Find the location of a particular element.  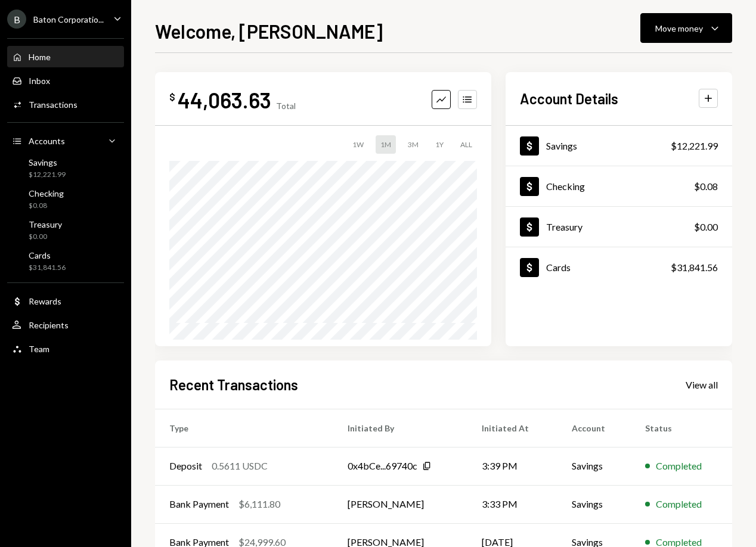

div: View all is located at coordinates (702, 385).